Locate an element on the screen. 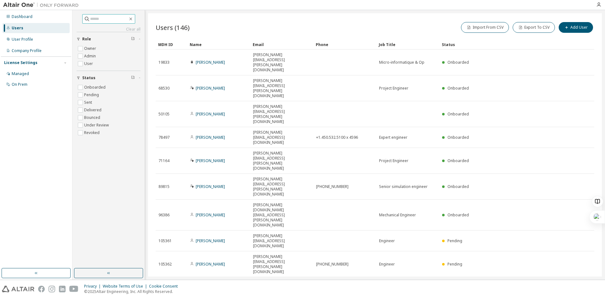  span: Status is located at coordinates (89, 78).